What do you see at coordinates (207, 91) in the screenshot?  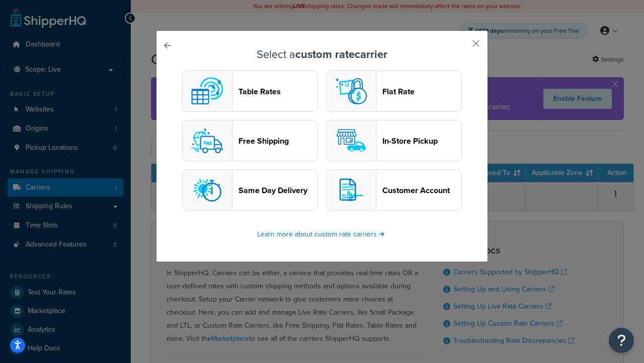 I see `img: custom logo` at bounding box center [207, 91].